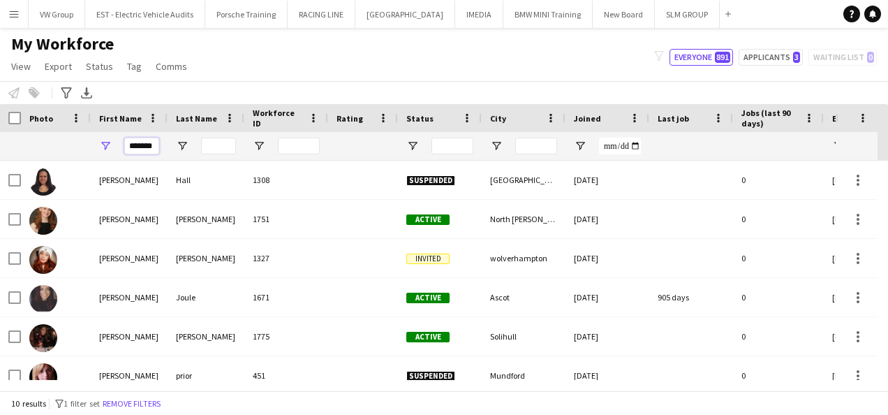  What do you see at coordinates (21, 66) in the screenshot?
I see `span: View` at bounding box center [21, 66].